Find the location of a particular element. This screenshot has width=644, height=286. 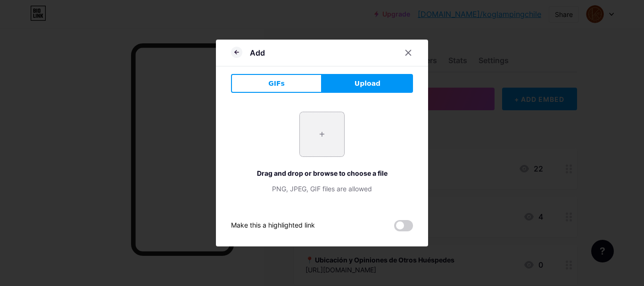

button: Upload is located at coordinates (367, 84).